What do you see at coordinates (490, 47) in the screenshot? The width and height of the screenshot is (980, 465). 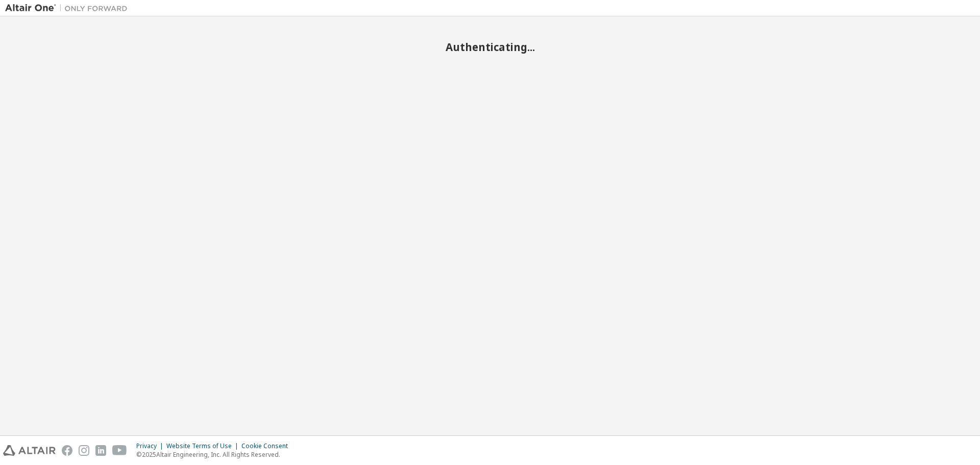 I see `h2: Authenticating...` at bounding box center [490, 47].